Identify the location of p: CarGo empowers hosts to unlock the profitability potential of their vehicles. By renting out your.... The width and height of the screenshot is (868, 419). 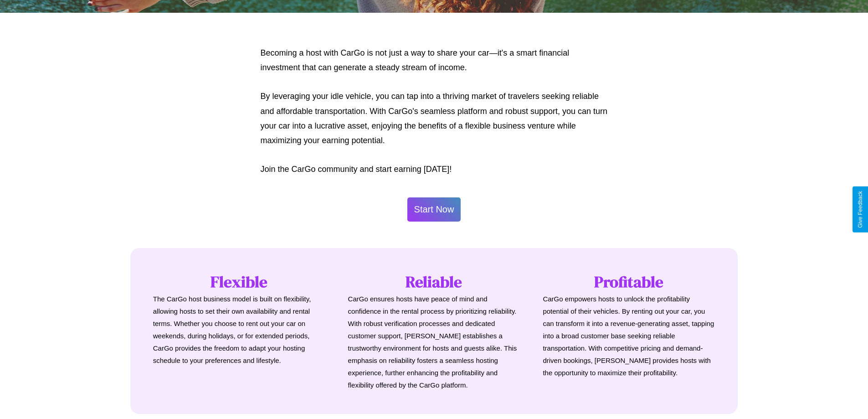
(629, 336).